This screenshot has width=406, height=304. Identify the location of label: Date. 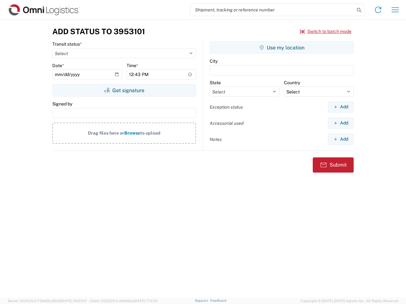
(58, 66).